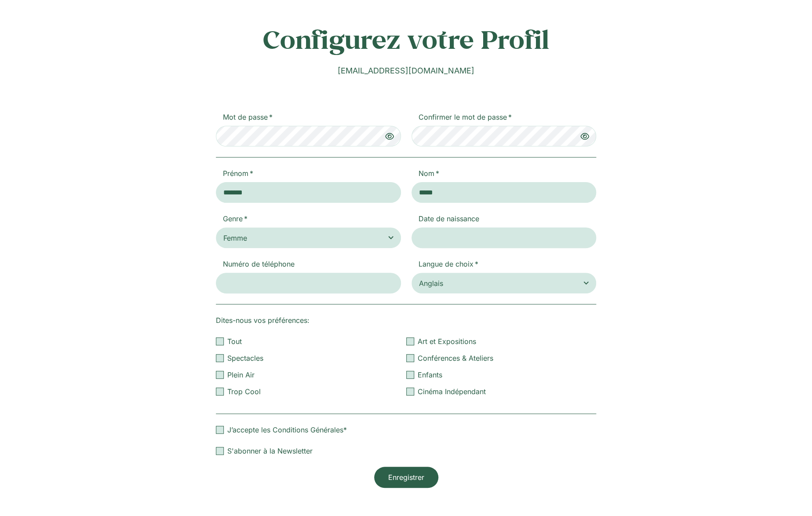 Image resolution: width=812 pixels, height=516 pixels. Describe the element at coordinates (259, 265) in the screenshot. I see `label: Numéro de téléphone` at that location.